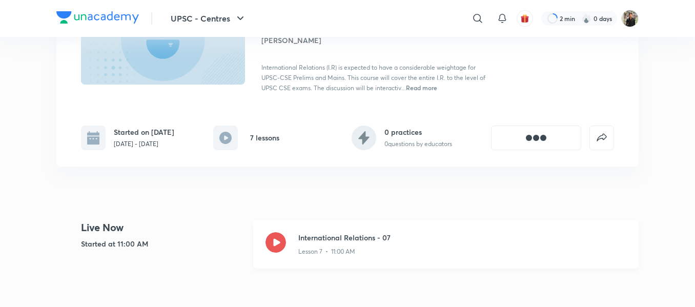 The height and width of the screenshot is (307, 695). Describe the element at coordinates (97, 17) in the screenshot. I see `img: Company Logo` at that location.